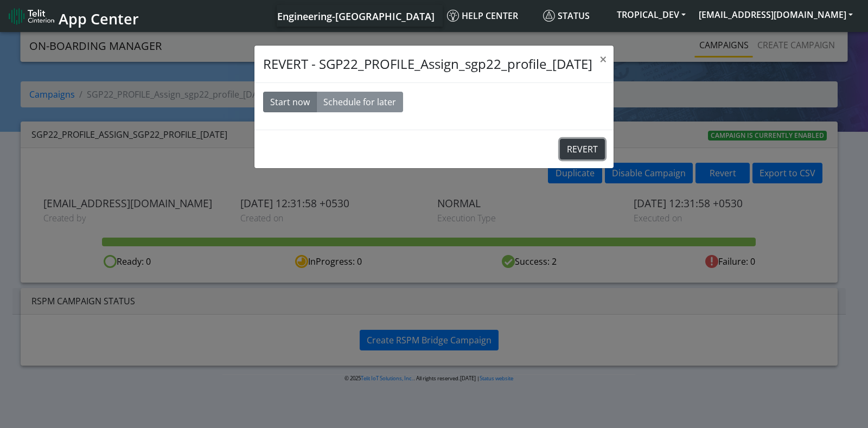 The image size is (868, 428). What do you see at coordinates (360, 102) in the screenshot?
I see `button: Schedule for later` at bounding box center [360, 102].